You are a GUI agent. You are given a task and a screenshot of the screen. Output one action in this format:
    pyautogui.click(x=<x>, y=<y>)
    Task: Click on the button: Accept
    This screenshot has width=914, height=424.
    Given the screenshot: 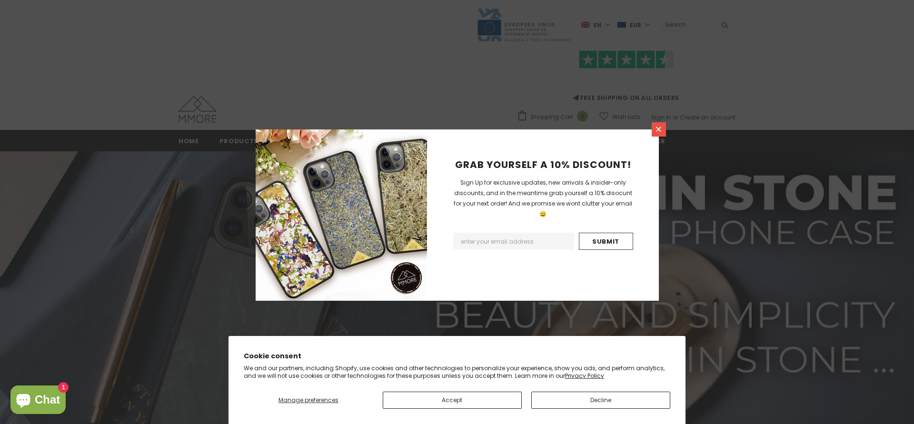 What is the action you would take?
    pyautogui.click(x=452, y=400)
    